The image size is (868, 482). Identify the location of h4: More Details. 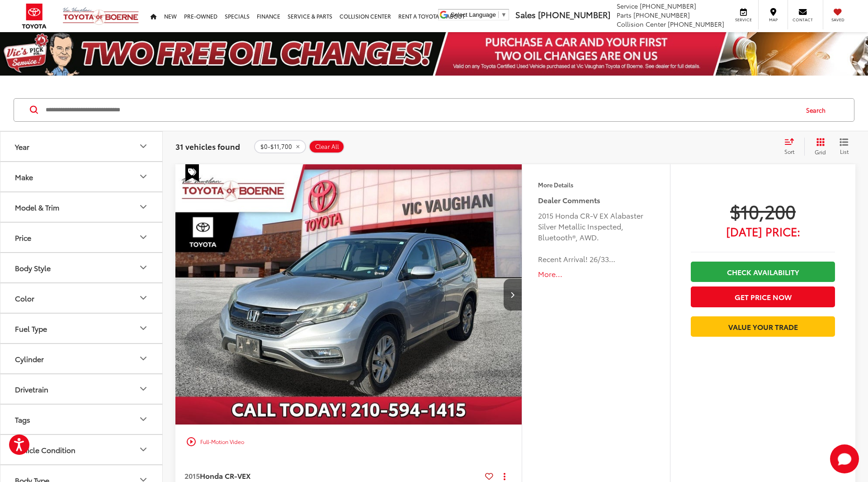
(596, 184).